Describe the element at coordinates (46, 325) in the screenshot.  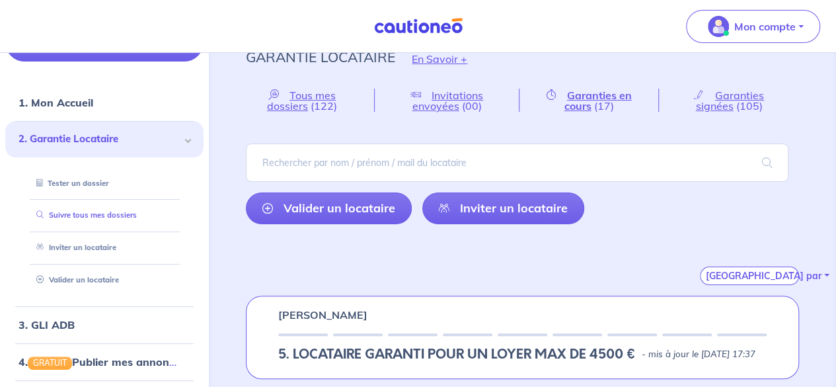
I see `a: 3. GLI ADB` at that location.